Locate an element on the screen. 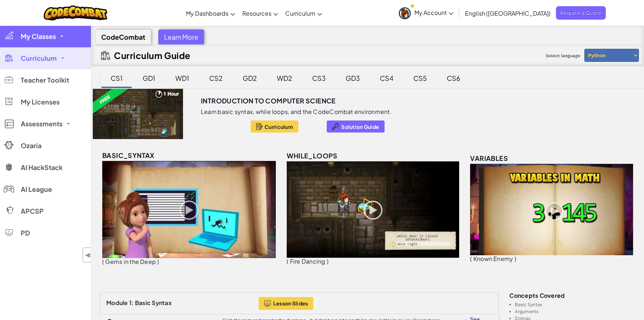  span: Gems in the Deep is located at coordinates (131, 262).